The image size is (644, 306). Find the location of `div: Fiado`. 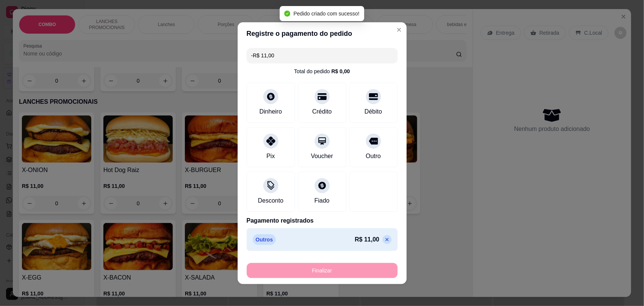

div: Fiado is located at coordinates (321, 201).